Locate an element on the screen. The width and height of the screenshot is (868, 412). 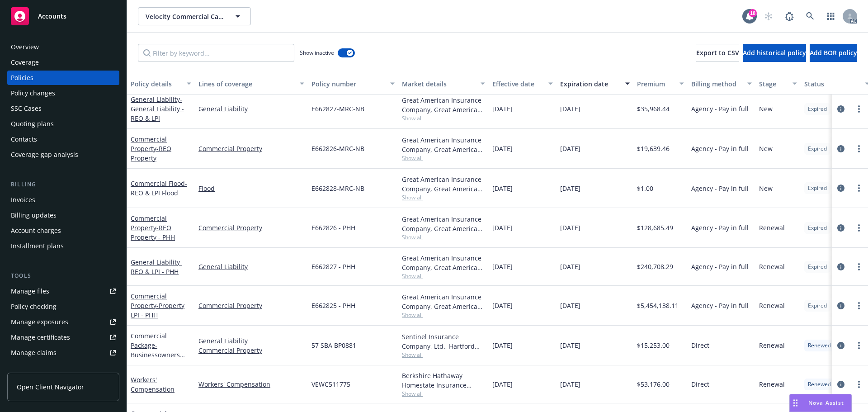
div: Lines of coverage is located at coordinates (247, 84).